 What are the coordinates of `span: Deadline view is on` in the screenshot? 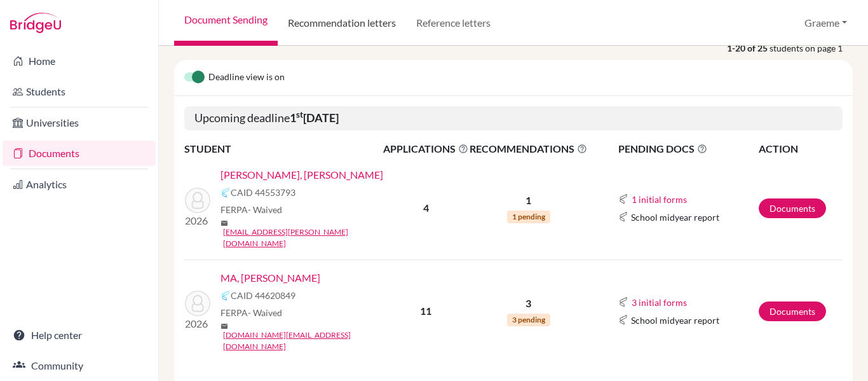 It's located at (246, 77).